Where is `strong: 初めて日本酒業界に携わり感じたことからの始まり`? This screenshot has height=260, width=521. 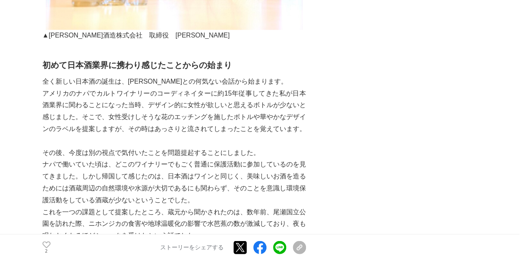 strong: 初めて日本酒業界に携わり感じたことからの始まり is located at coordinates (137, 65).